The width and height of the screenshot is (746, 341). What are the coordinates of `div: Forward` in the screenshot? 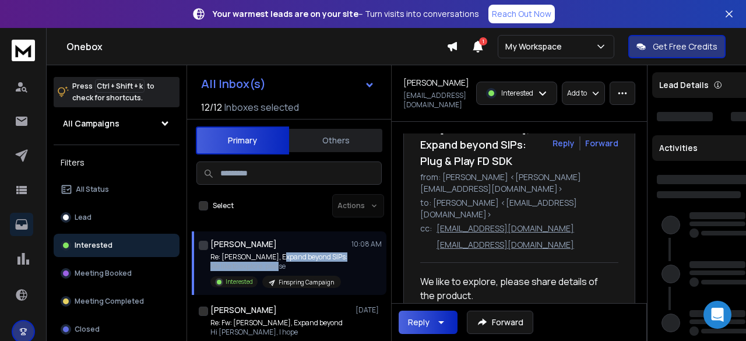 It's located at (602, 143).